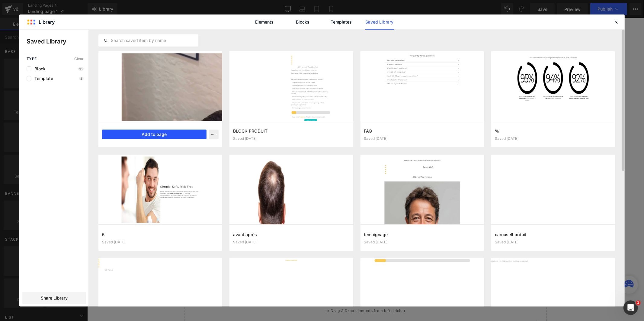  I want to click on p: Saved Library, so click(57, 42).